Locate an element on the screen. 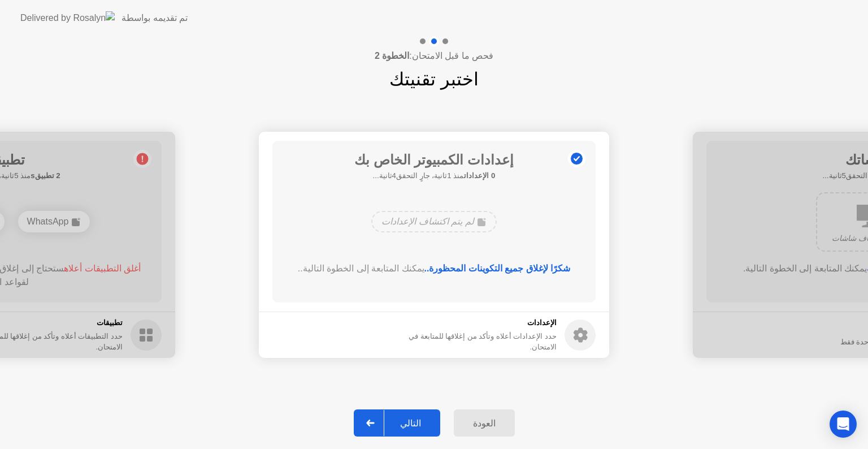 This screenshot has width=868, height=449. button: التالي is located at coordinates (397, 423).